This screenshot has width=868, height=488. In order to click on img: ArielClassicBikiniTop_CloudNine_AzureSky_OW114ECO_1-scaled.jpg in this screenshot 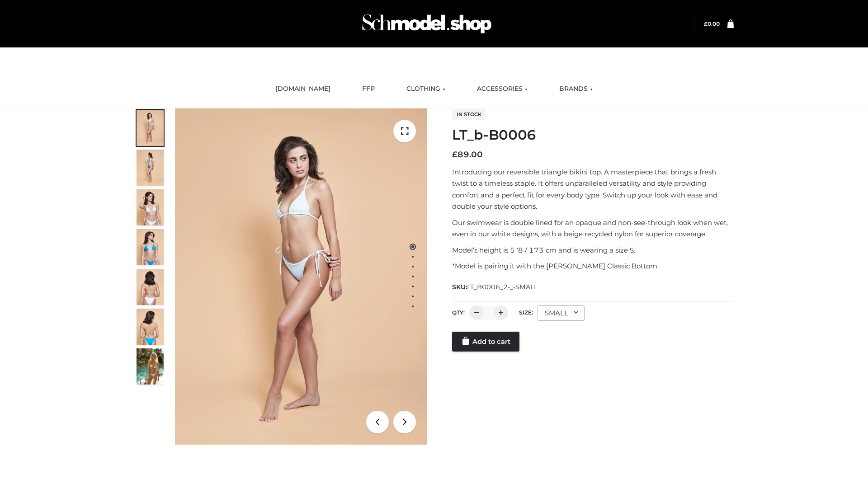, I will do `click(150, 128)`.